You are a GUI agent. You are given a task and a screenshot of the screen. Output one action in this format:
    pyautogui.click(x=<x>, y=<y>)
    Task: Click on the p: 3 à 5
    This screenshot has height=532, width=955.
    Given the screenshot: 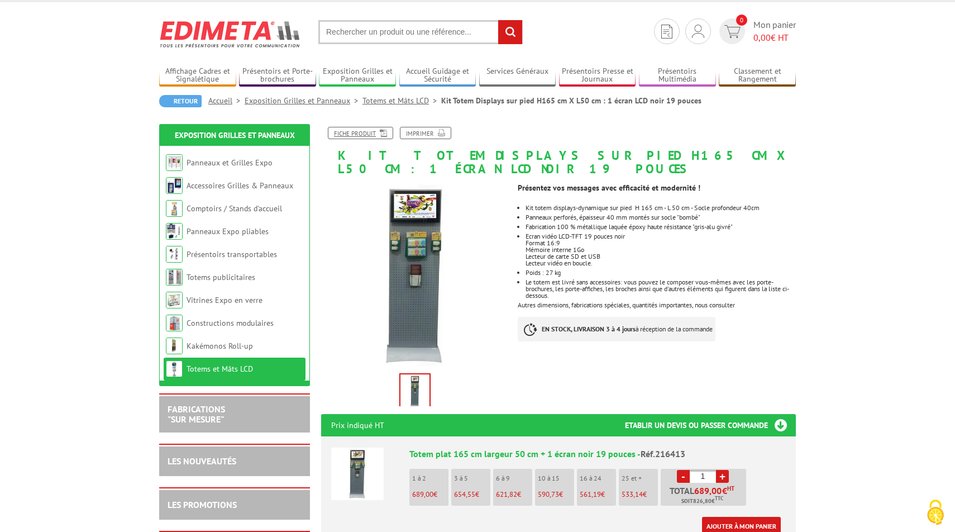 What is the action you would take?
    pyautogui.click(x=472, y=478)
    